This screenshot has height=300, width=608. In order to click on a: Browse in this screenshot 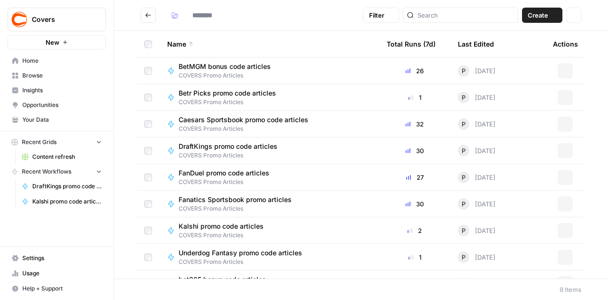, I will do `click(56, 75)`.